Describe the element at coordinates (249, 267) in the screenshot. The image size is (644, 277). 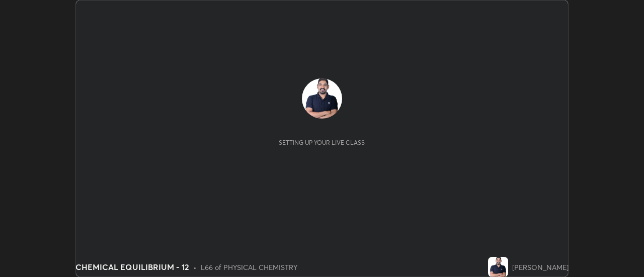
I see `div: L66 of PHYSICAL CHEMISTRY` at that location.